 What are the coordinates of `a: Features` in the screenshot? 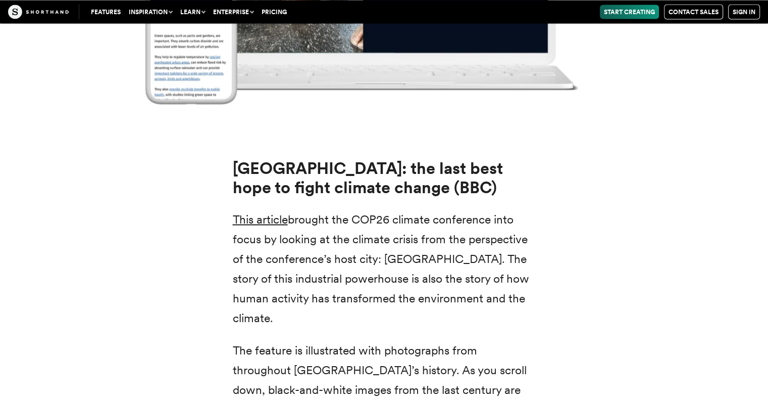 It's located at (106, 12).